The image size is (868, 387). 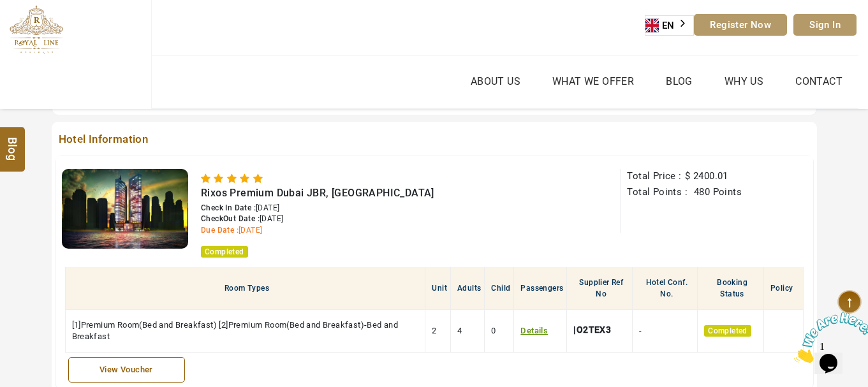 What do you see at coordinates (13, 141) in the screenshot?
I see `span: Blog` at bounding box center [13, 141].